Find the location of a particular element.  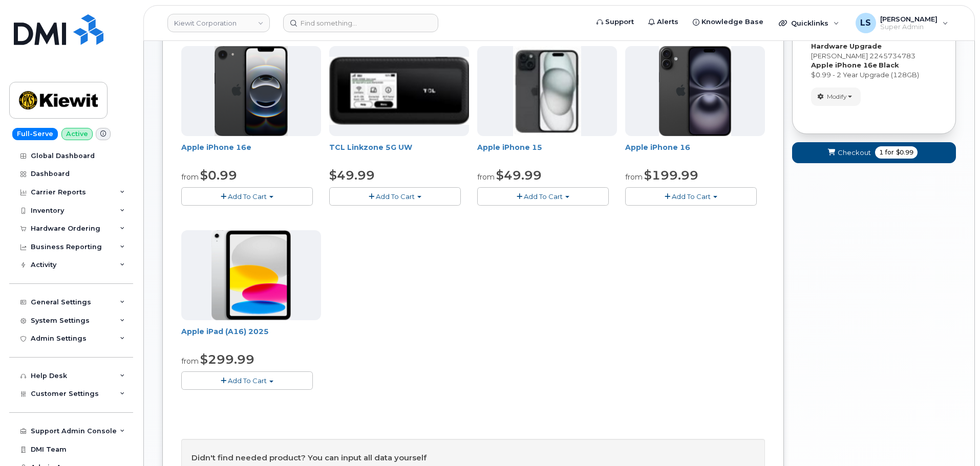

a: Kiewit Corporation is located at coordinates (219, 23).